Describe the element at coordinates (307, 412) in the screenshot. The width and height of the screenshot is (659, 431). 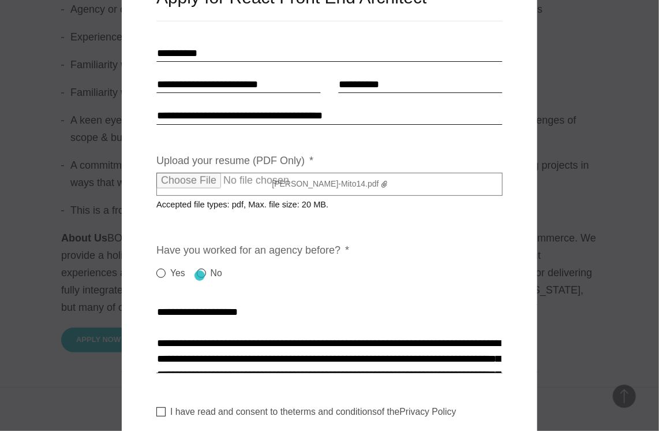
I see `label: I have read and consent to the of the` at that location.